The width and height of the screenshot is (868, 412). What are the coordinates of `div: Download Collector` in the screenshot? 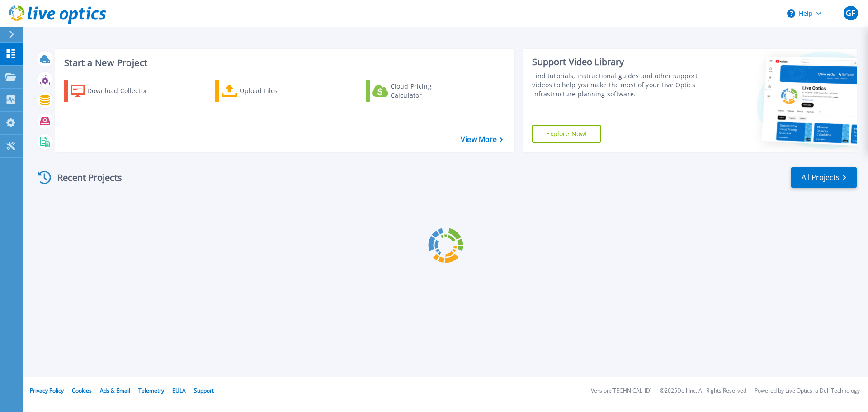 It's located at (124, 91).